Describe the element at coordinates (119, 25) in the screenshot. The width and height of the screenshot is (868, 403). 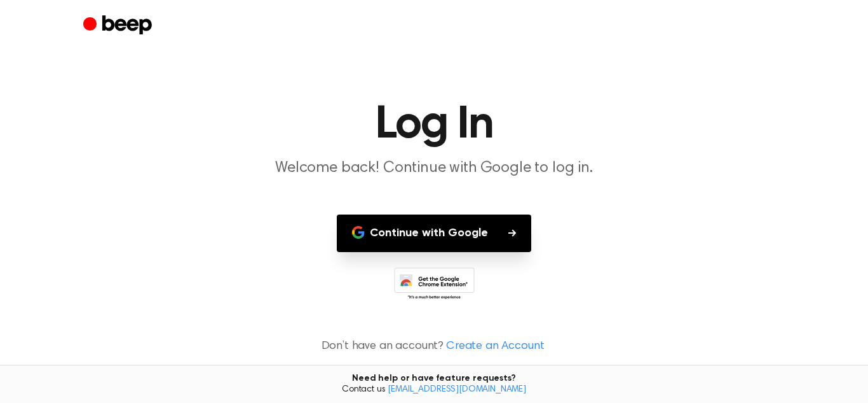
I see `a: Beep` at that location.